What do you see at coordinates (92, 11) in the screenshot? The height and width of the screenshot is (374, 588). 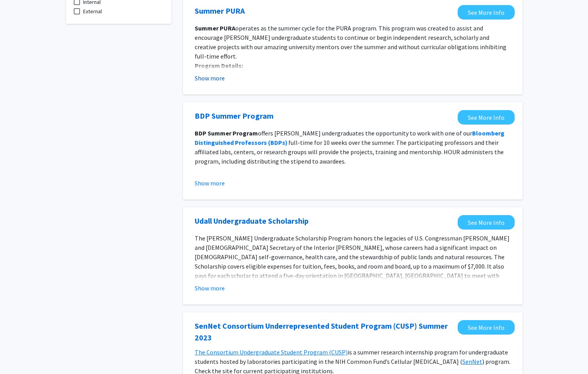 I see `span: External` at bounding box center [92, 11].